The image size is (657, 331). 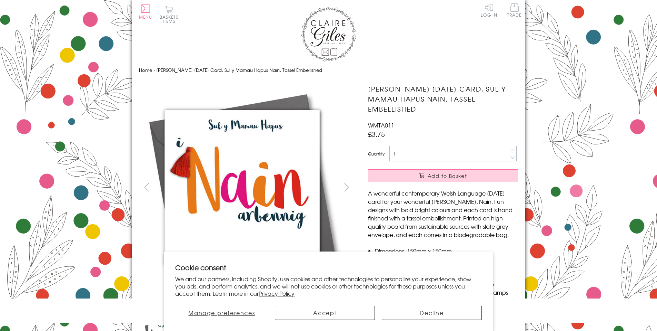 What do you see at coordinates (277, 293) in the screenshot?
I see `a: Privacy Policy` at bounding box center [277, 293].